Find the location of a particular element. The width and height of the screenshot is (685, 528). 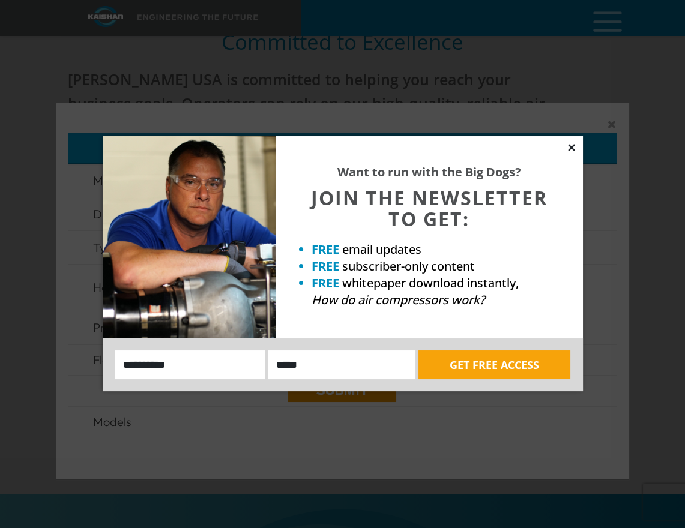

input: Name: is located at coordinates (190, 365).